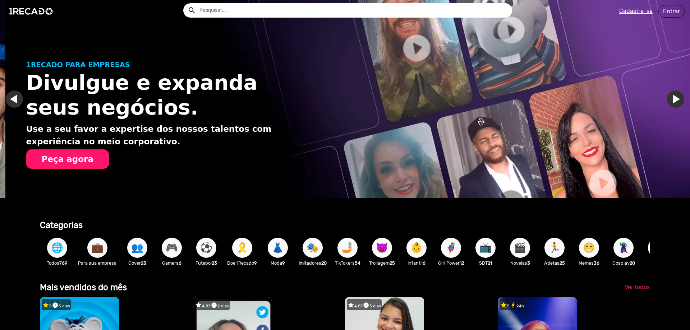 This screenshot has height=330, width=690. I want to click on p: Use a seu favor a expertise dos nossos talentos com experiência no meio corporativo., so click(164, 135).